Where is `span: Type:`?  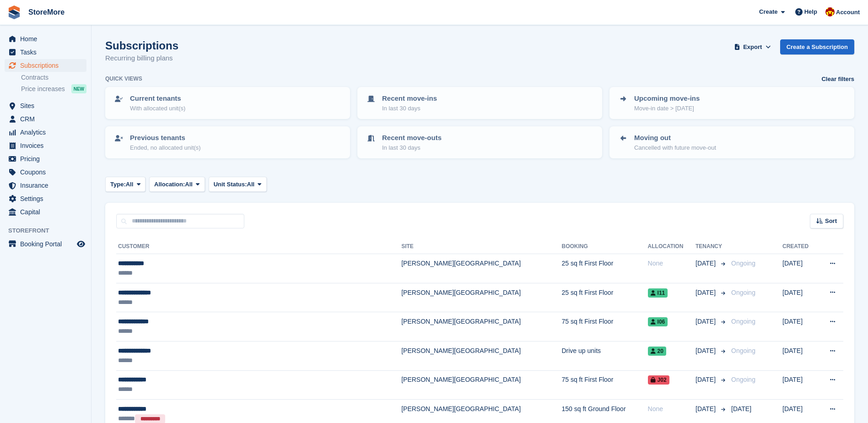
span: Type: is located at coordinates (118, 185).